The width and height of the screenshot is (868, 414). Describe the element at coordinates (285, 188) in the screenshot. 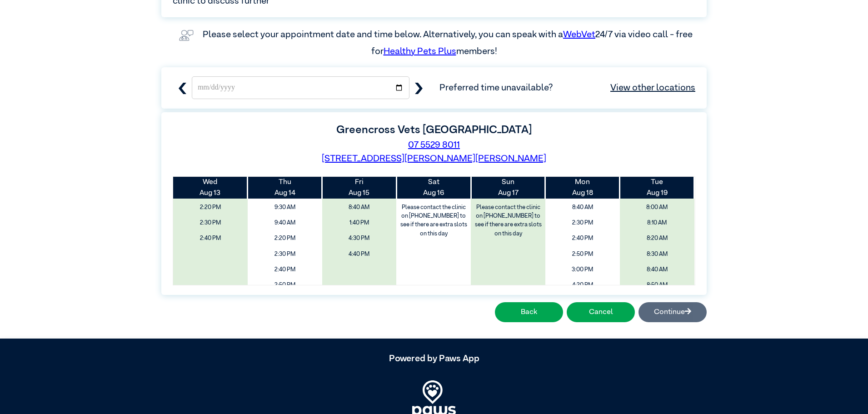

I see `th: Aug 14` at that location.